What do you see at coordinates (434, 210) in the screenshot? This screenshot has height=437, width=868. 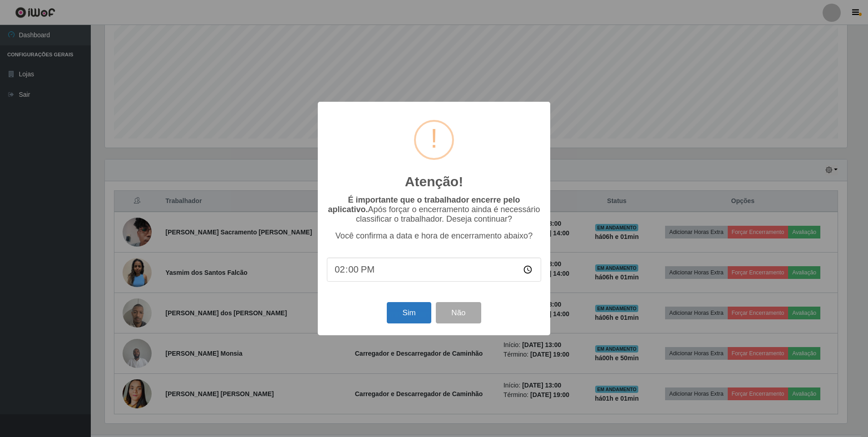 I see `p: Após forçar o encerramento ainda é necessário classificar o trabalhador. Deseja continuar?` at bounding box center [434, 210].